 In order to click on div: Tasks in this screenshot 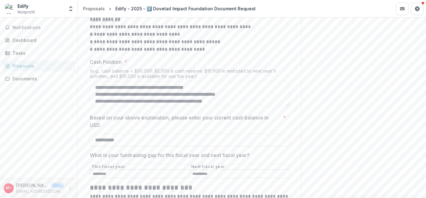, I will do `click(41, 53)`.